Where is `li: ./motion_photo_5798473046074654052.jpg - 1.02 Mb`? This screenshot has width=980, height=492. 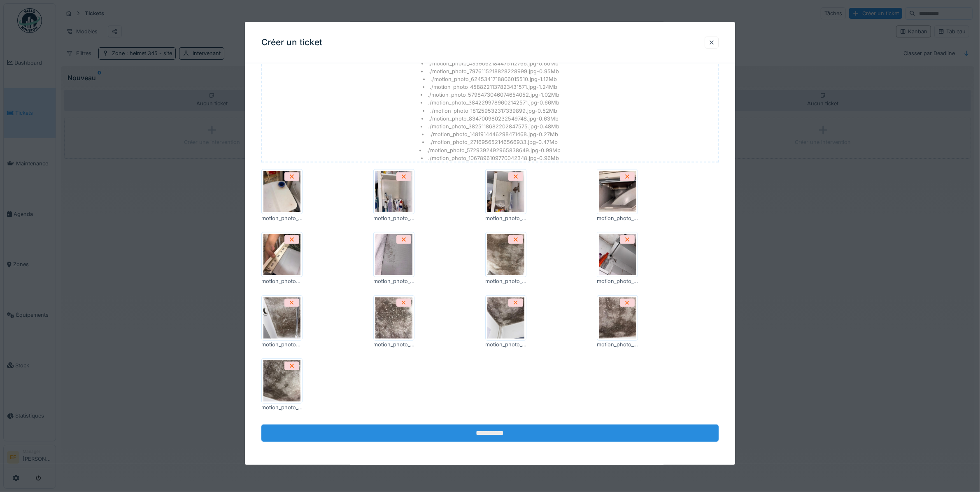 li: ./motion_photo_5798473046074654052.jpg - 1.02 Mb is located at coordinates (490, 95).